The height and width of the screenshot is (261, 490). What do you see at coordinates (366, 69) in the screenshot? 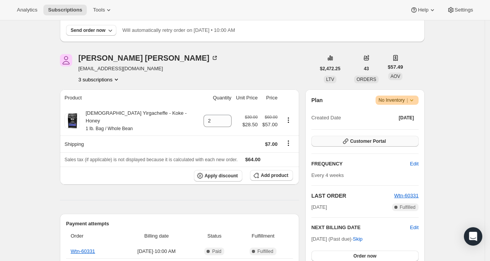
I see `span: 43` at bounding box center [366, 69].